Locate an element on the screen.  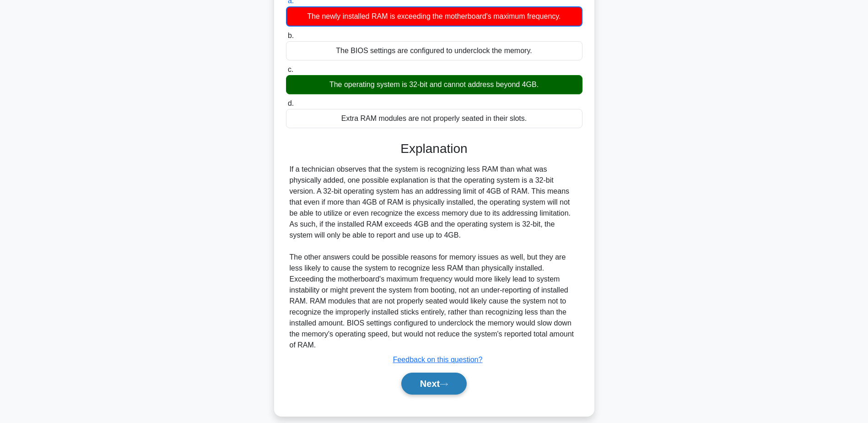
button: Next is located at coordinates (434, 384).